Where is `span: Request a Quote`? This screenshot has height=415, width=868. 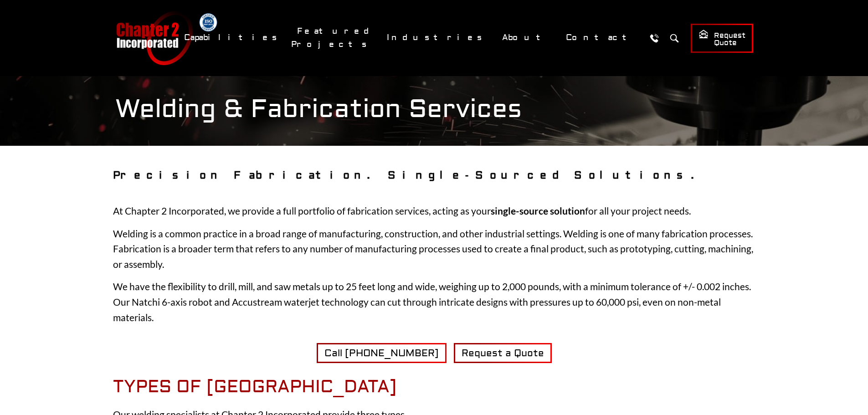
span: Request a Quote is located at coordinates (503, 353).